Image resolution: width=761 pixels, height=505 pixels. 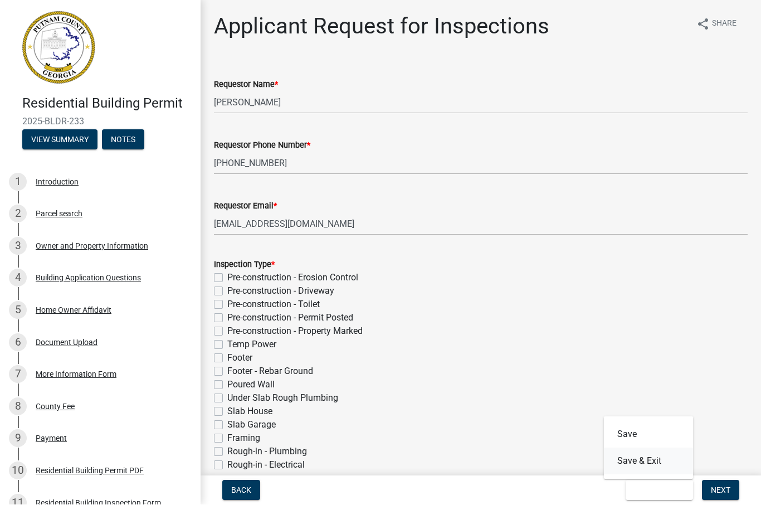 What do you see at coordinates (59, 214) in the screenshot?
I see `div: Parcel search` at bounding box center [59, 214].